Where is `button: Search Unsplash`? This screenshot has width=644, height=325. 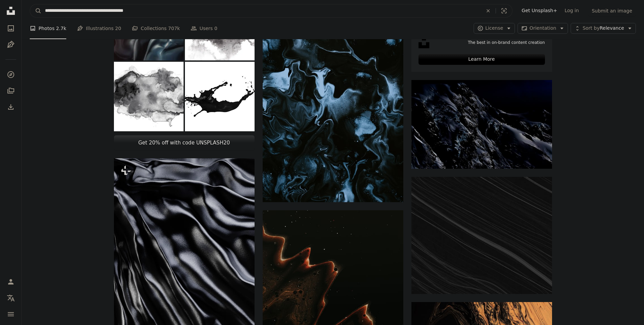 button: Search Unsplash is located at coordinates (36, 11).